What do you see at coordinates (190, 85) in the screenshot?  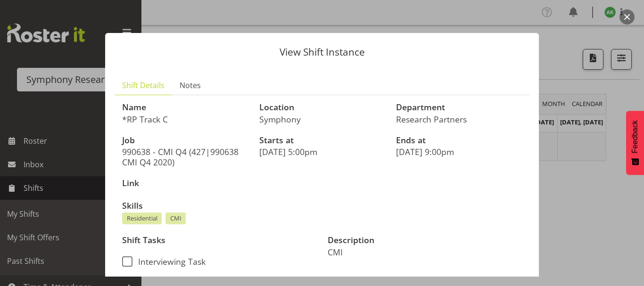 I see `span: Notes` at bounding box center [190, 85].